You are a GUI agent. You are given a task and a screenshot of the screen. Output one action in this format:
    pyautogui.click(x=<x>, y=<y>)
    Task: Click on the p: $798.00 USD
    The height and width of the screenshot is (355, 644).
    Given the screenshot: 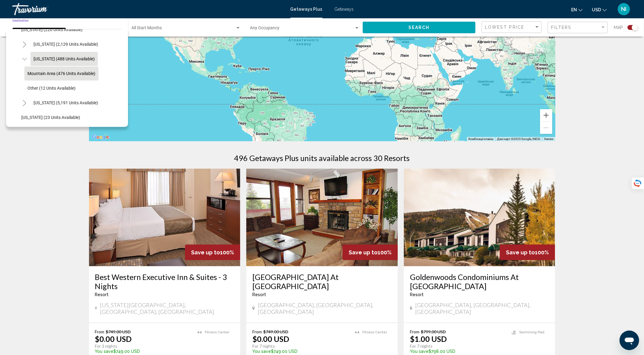 What is the action you would take?
    pyautogui.click(x=458, y=351)
    